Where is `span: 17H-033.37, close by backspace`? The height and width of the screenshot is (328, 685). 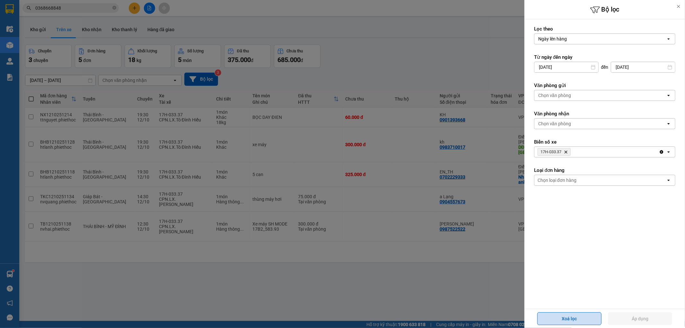 span: 17H-033.37, close by backspace is located at coordinates (554, 152).